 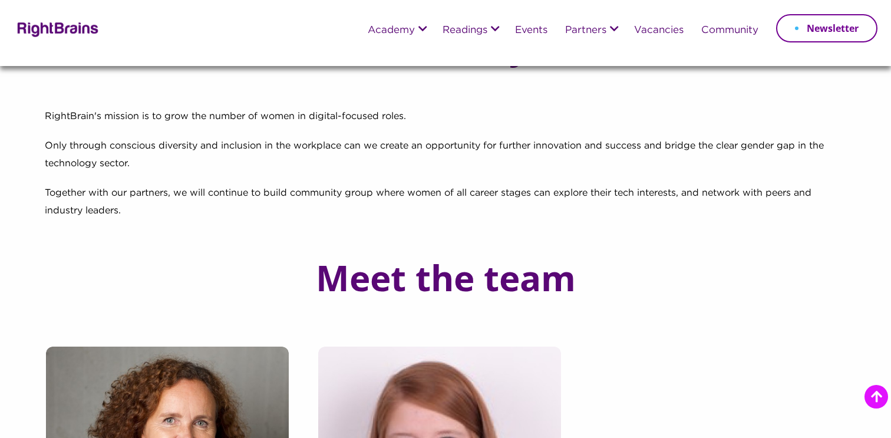 What do you see at coordinates (56, 28) in the screenshot?
I see `img: Rightbrains` at bounding box center [56, 28].